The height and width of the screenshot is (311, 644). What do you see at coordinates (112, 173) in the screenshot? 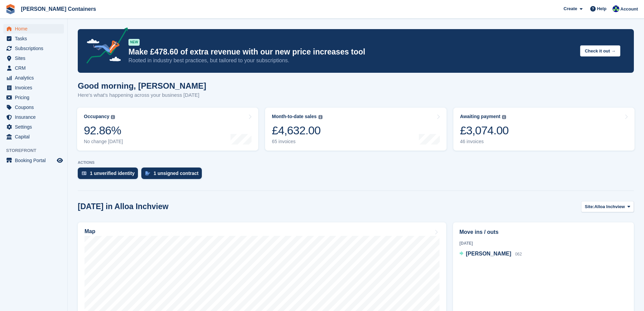
I see `div: 1 unverified identity` at bounding box center [112, 173].